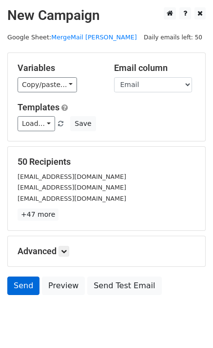 The width and height of the screenshot is (213, 348). Describe the element at coordinates (38, 107) in the screenshot. I see `a: Templates` at that location.